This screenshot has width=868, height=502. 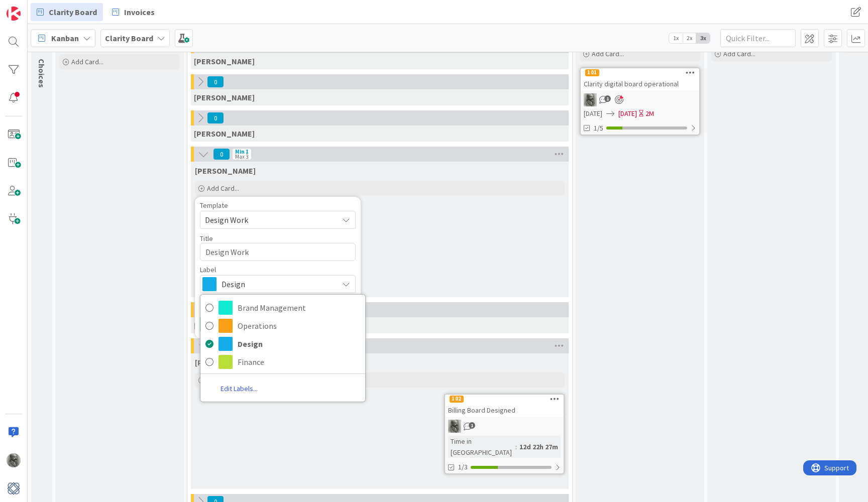 I want to click on span: Kanban, so click(x=65, y=38).